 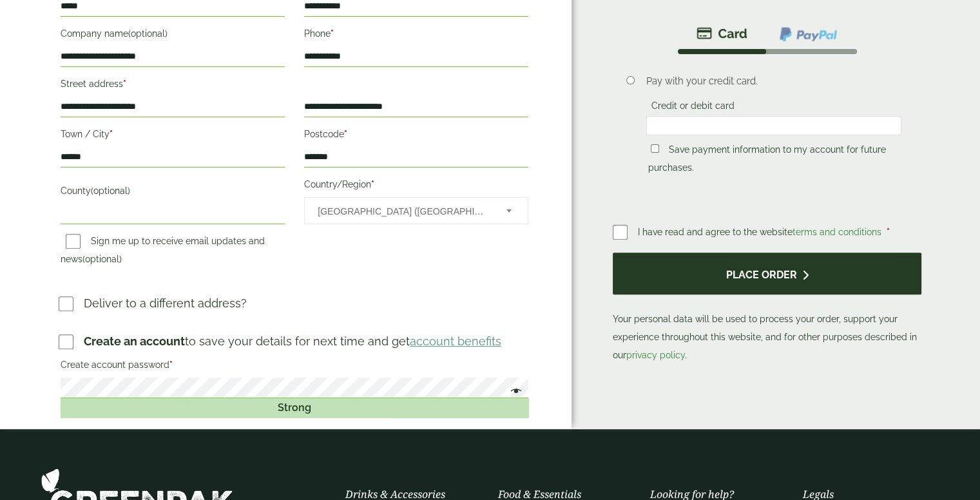 I want to click on label: County, so click(x=172, y=193).